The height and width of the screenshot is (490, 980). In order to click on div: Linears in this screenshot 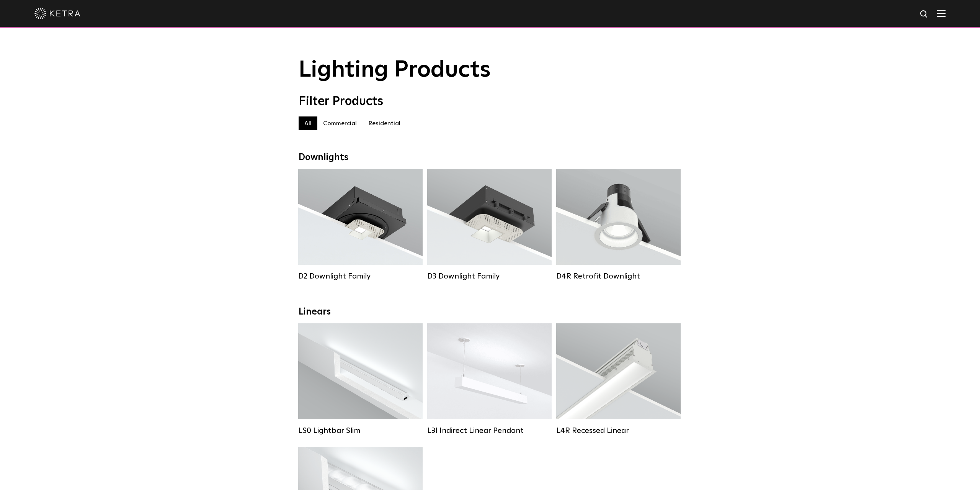, I will do `click(490, 312)`.